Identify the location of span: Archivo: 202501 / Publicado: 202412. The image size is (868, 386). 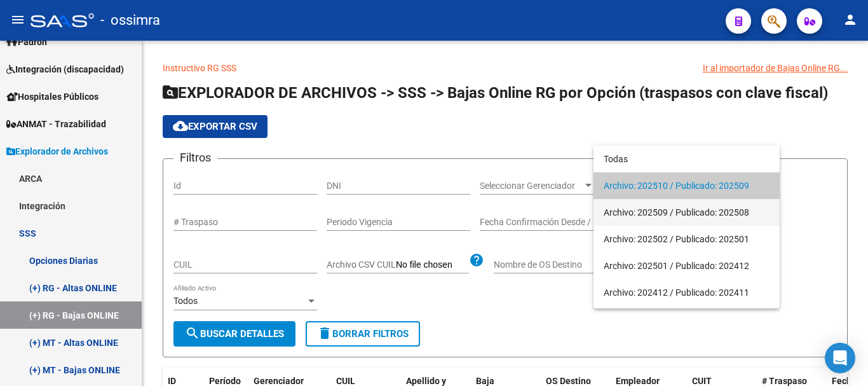
(686, 266).